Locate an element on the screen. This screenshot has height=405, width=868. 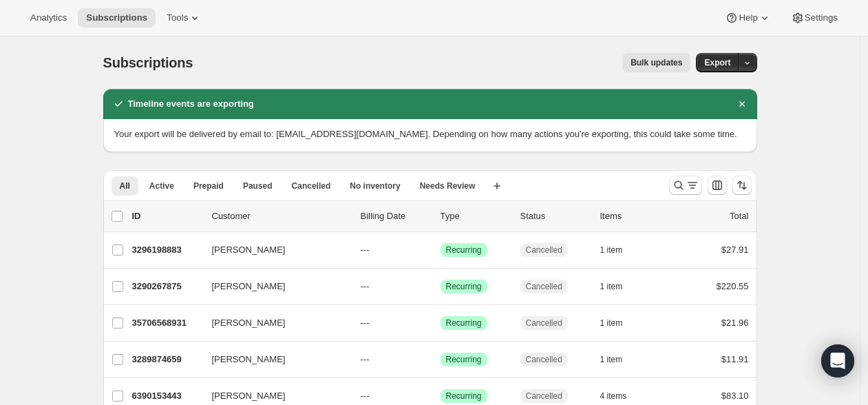
button: Search and filter results is located at coordinates (685, 186).